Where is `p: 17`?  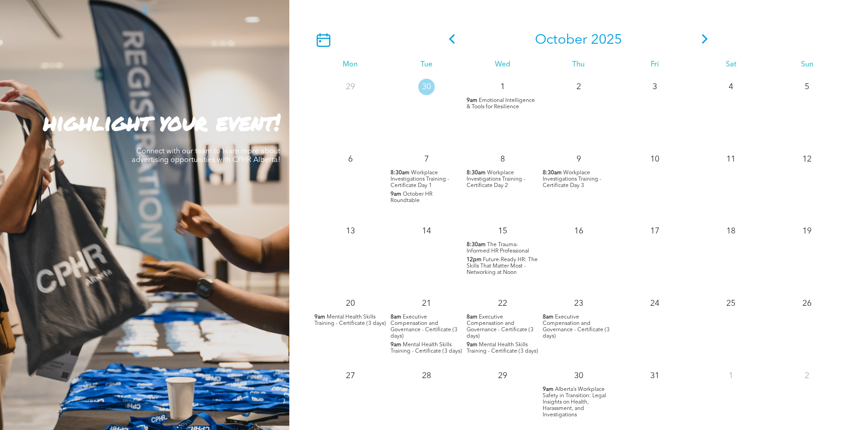 p: 17 is located at coordinates (655, 232).